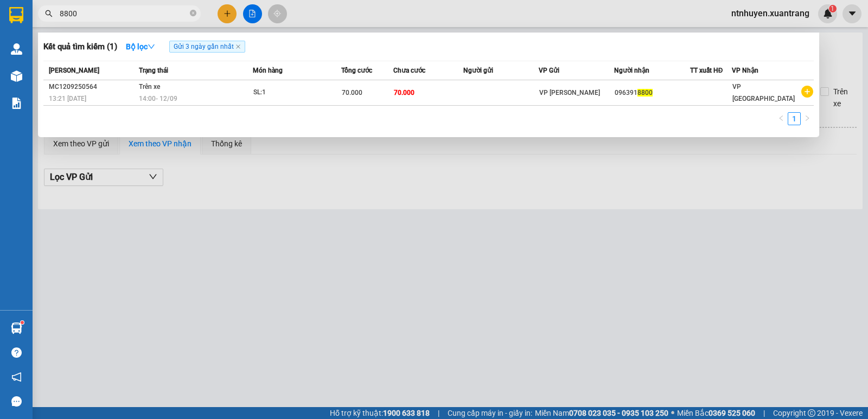  I want to click on span: message, so click(16, 401).